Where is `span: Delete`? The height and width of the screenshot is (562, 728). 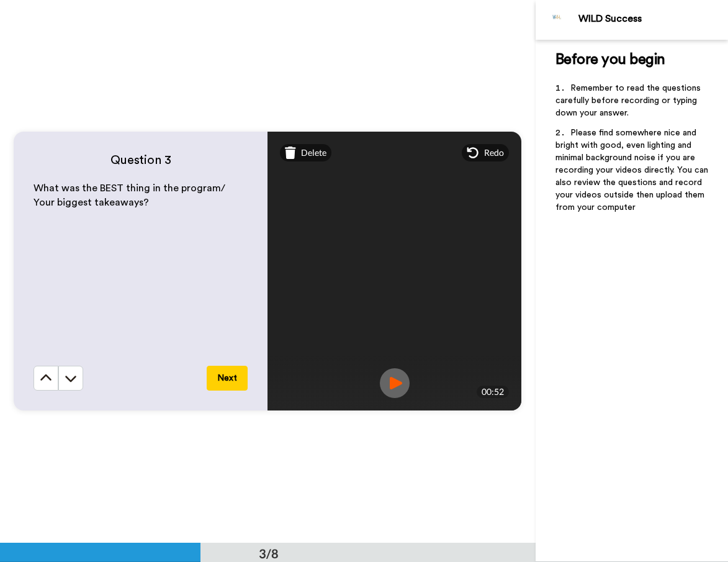 span: Delete is located at coordinates (314, 152).